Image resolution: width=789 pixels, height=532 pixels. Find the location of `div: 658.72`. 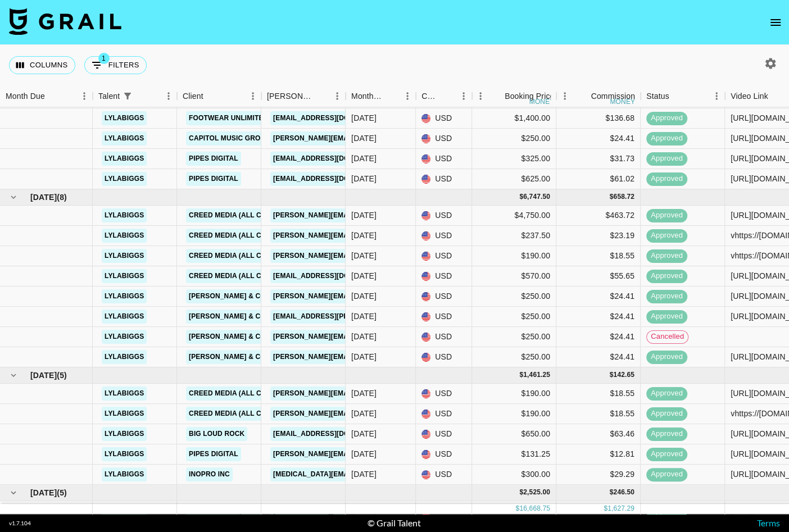

div: 658.72 is located at coordinates (624, 197).